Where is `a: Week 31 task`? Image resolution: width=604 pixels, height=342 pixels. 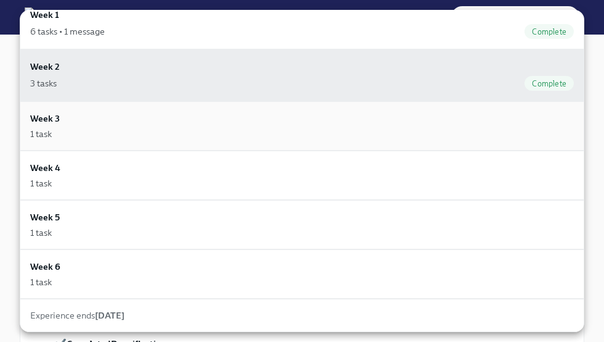 a: Week 31 task is located at coordinates (302, 126).